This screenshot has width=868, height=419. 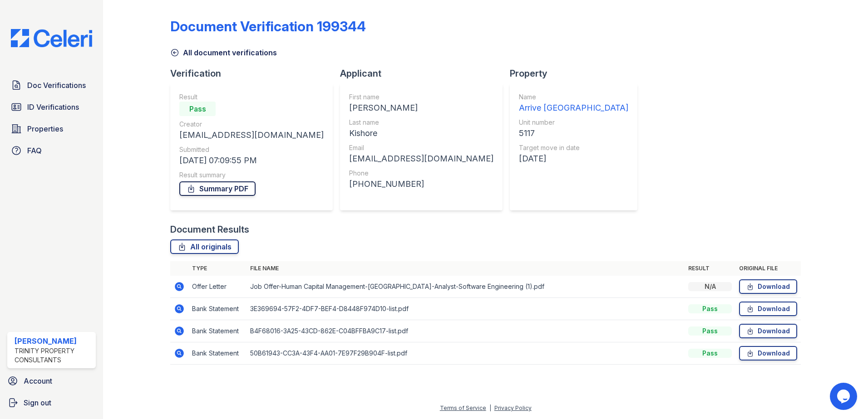 What do you see at coordinates (466, 353) in the screenshot?
I see `td: 50B61943-CC3A-43F4-AA01-7E97F29B904F-list.pdf` at bounding box center [466, 353].